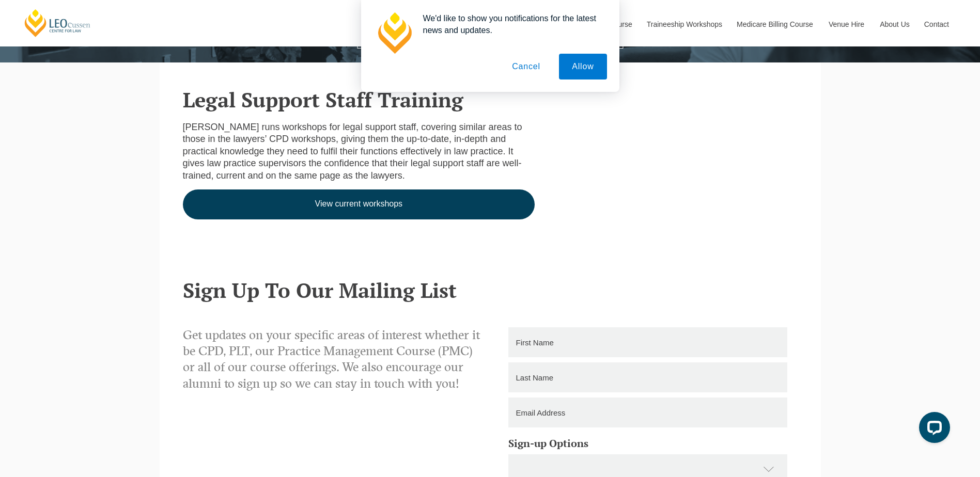 This screenshot has height=477, width=980. What do you see at coordinates (395, 33) in the screenshot?
I see `img: notification icon` at bounding box center [395, 33].